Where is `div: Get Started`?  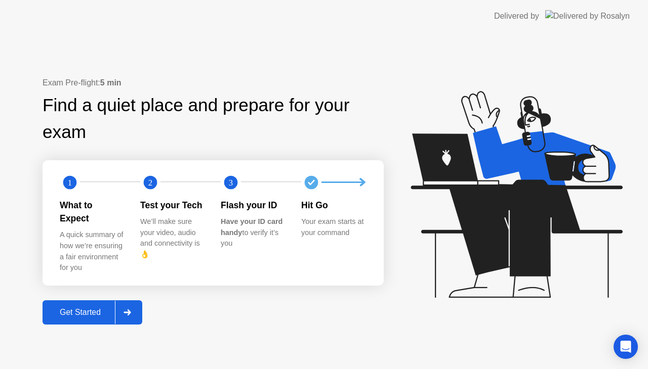 div: Get Started is located at coordinates (80, 313).